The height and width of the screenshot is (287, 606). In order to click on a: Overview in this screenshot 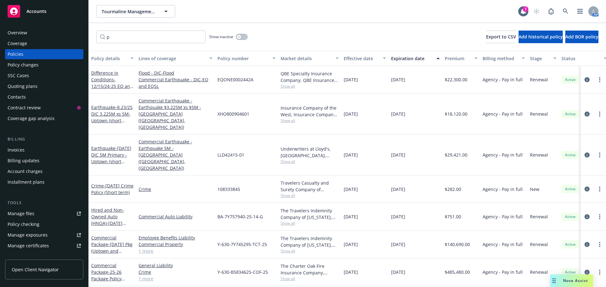, I will do `click(44, 33)`.